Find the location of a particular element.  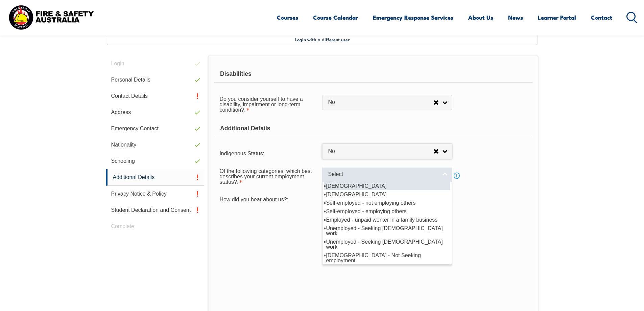

a: Contact Details is located at coordinates (155, 96).